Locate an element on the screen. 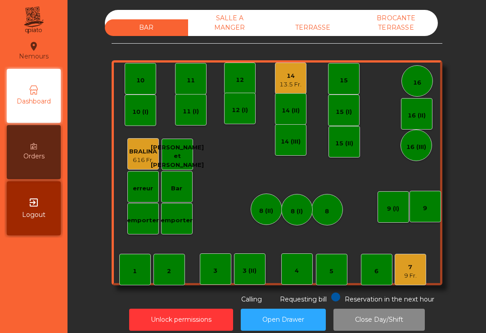 The width and height of the screenshot is (486, 333). div: 3 is located at coordinates (215, 271).